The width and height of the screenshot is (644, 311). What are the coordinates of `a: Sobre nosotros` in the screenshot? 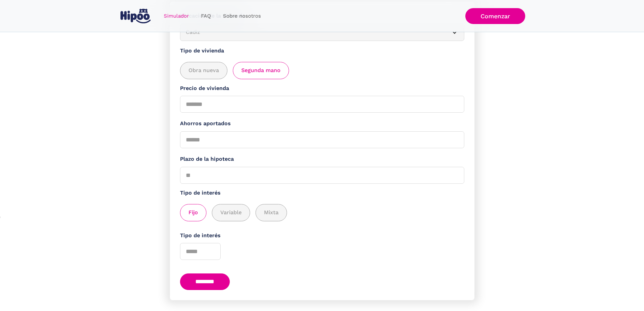 It's located at (242, 16).